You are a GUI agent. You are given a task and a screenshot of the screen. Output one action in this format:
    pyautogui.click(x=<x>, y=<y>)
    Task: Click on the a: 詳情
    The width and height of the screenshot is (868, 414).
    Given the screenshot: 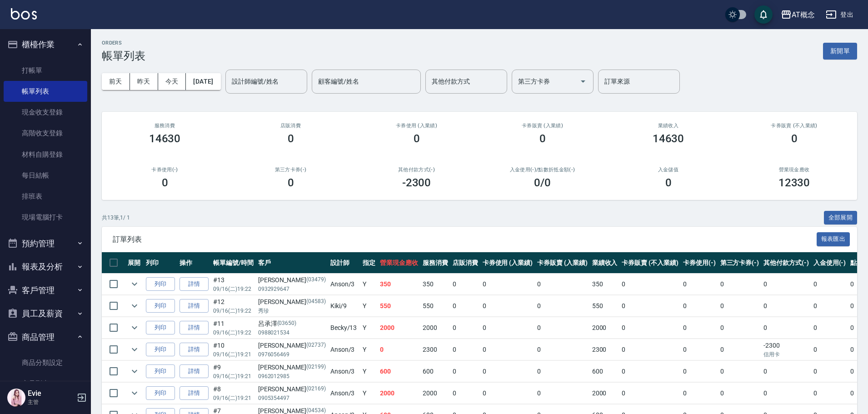 What is the action you would take?
    pyautogui.click(x=194, y=349)
    